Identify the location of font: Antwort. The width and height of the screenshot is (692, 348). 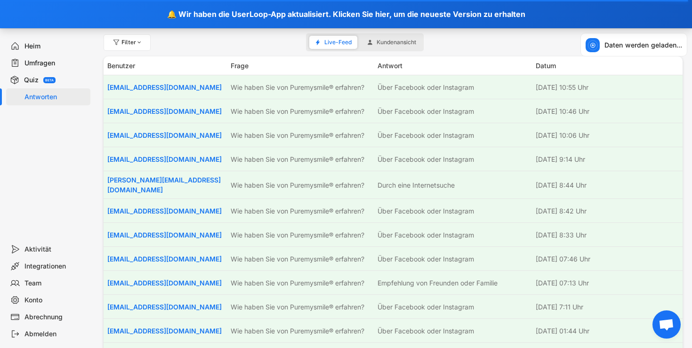
(390, 65).